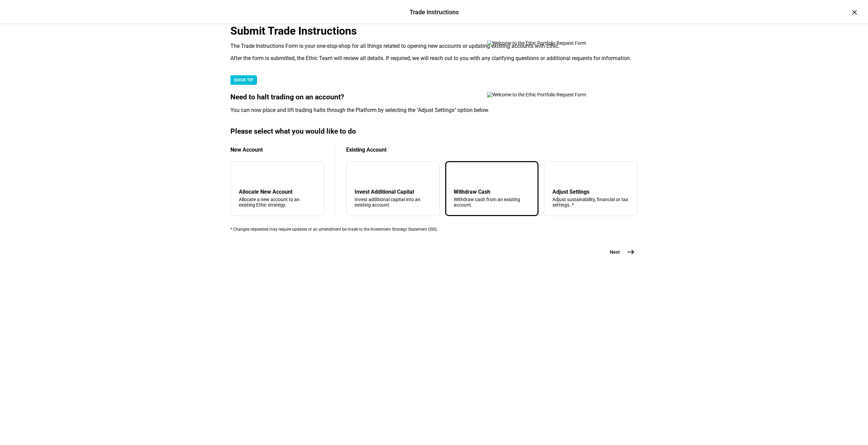 The image size is (868, 445). I want to click on div: QUICK TIP, so click(244, 80).